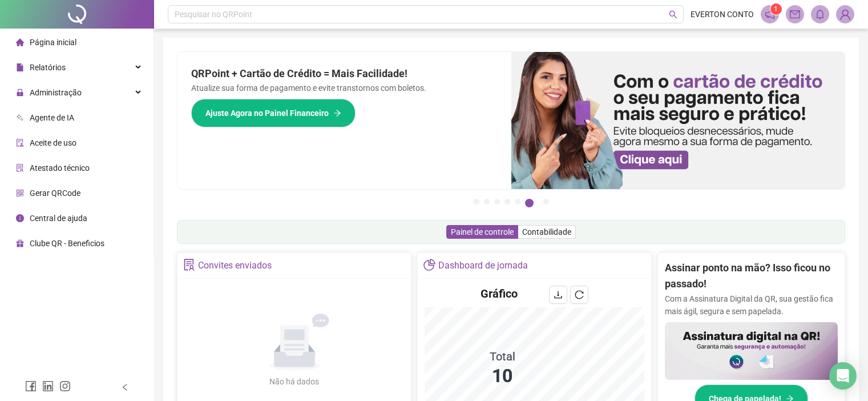 The height and width of the screenshot is (401, 868). I want to click on span: mail, so click(795, 15).